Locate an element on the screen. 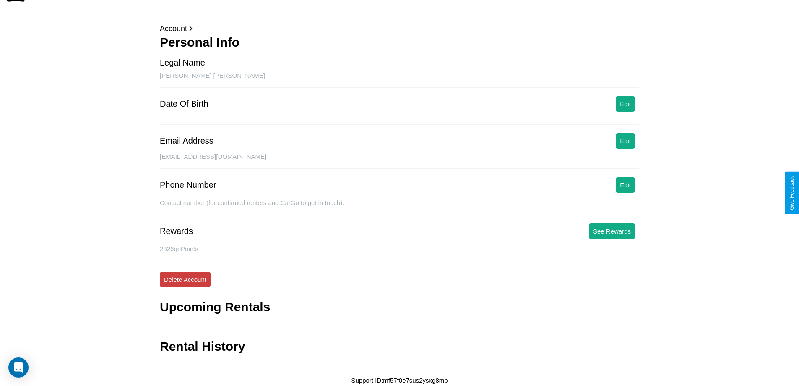 The height and width of the screenshot is (386, 799). button: See Rewards is located at coordinates (612, 231).